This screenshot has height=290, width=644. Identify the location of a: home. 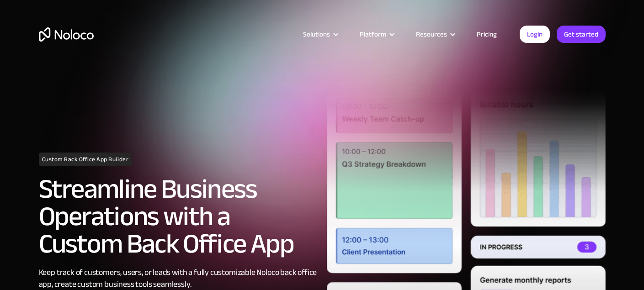
(66, 34).